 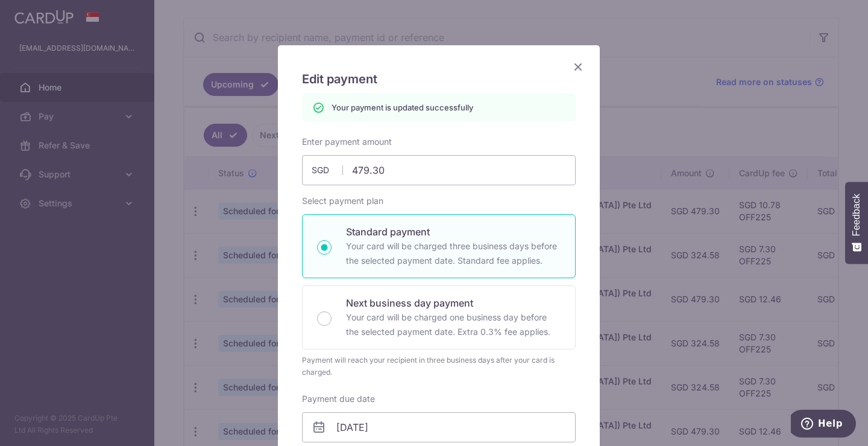 I want to click on label: Payment due date, so click(x=338, y=399).